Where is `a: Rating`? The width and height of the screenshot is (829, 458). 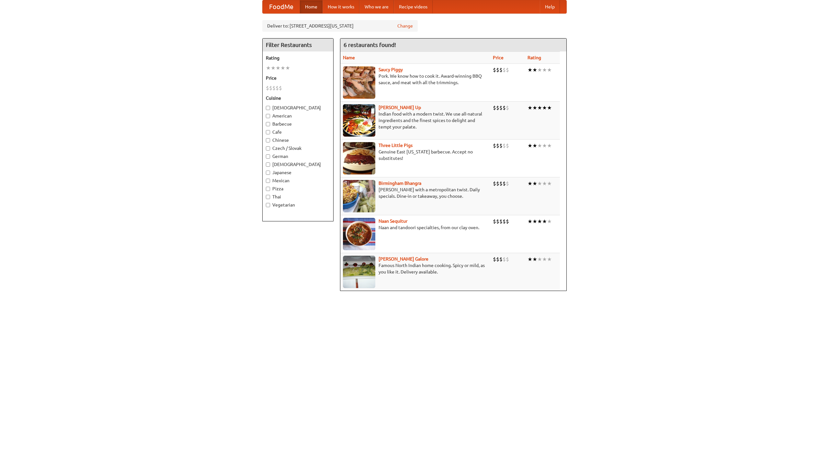
a: Rating is located at coordinates (534, 58).